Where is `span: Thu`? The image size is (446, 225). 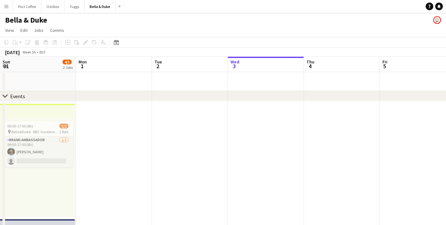
span: Thu is located at coordinates (310, 62).